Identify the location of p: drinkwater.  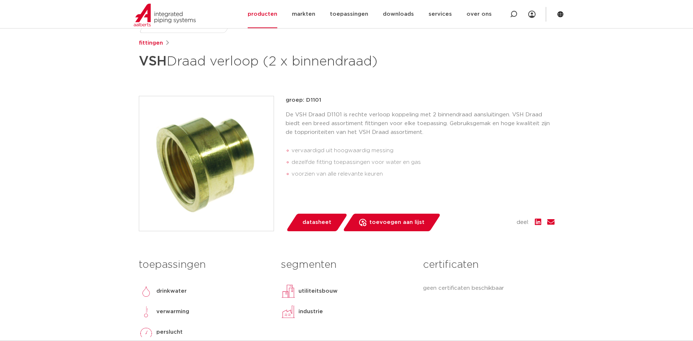
(171, 291).